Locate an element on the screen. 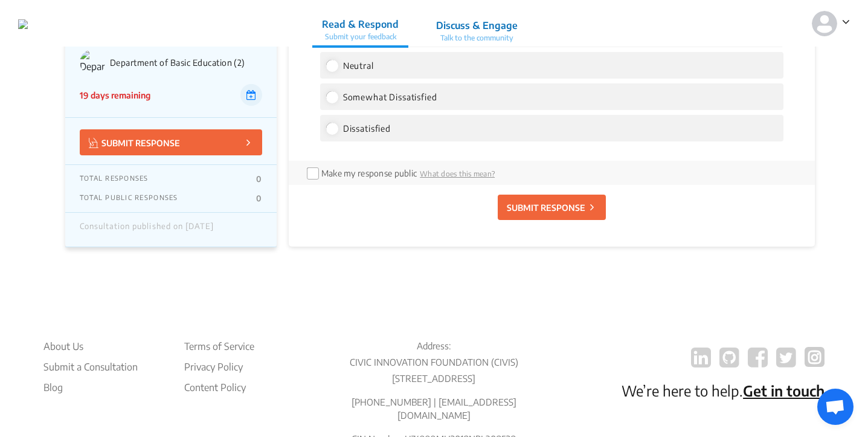 The image size is (868, 437). p: Discuss & Engage is located at coordinates (477, 25).